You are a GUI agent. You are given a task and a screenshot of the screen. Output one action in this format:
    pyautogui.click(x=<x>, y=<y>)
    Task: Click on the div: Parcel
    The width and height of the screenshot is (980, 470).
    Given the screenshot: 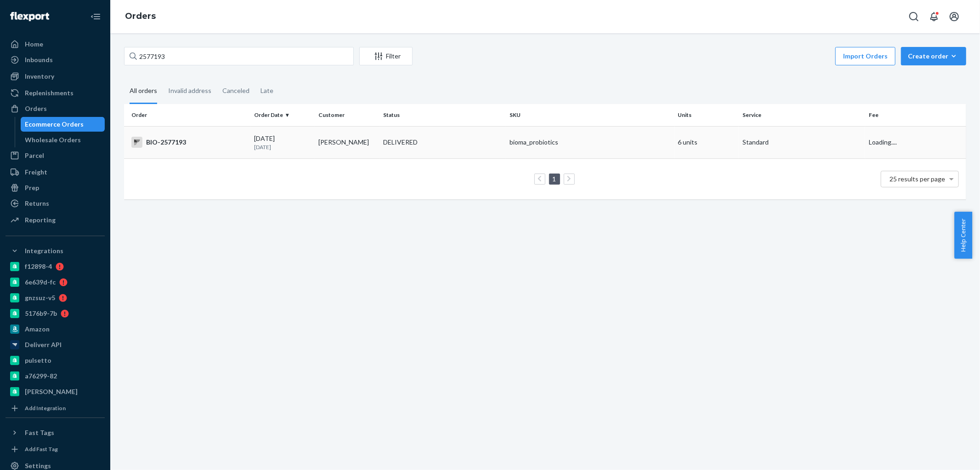 What is the action you would take?
    pyautogui.click(x=35, y=155)
    